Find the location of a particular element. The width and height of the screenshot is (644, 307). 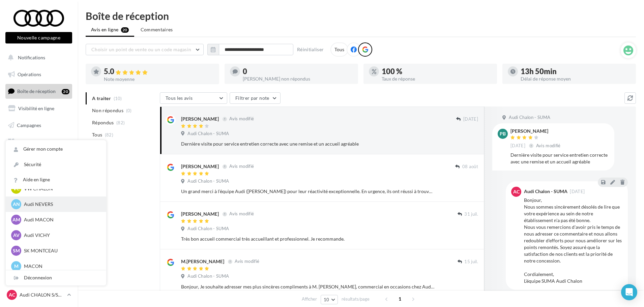

a: Campagnes is located at coordinates (39, 125).